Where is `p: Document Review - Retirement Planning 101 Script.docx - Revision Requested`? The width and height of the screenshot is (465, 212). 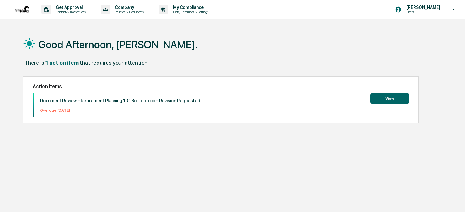 p: Document Review - Retirement Planning 101 Script.docx - Revision Requested is located at coordinates (120, 101).